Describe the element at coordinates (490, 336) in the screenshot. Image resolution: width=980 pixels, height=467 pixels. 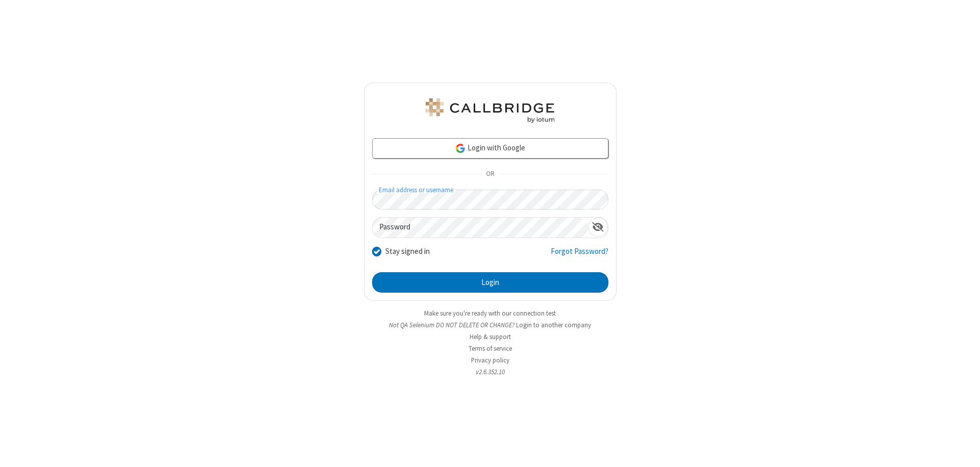
I see `a: Help & support` at that location.